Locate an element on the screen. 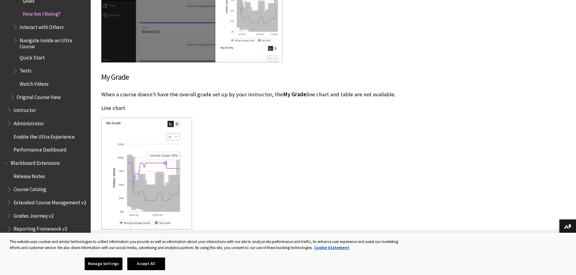 This screenshot has height=275, width=576. button: Manage Settings is located at coordinates (103, 264).